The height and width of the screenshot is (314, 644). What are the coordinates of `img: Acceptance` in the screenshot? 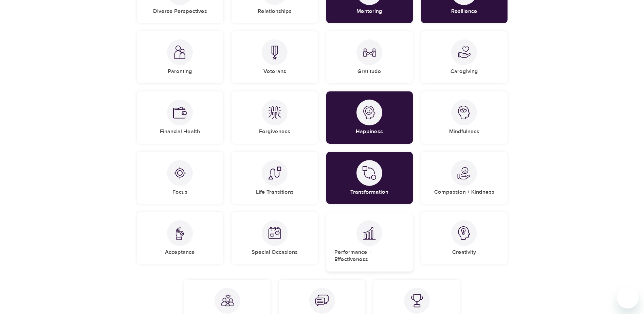 It's located at (180, 233).